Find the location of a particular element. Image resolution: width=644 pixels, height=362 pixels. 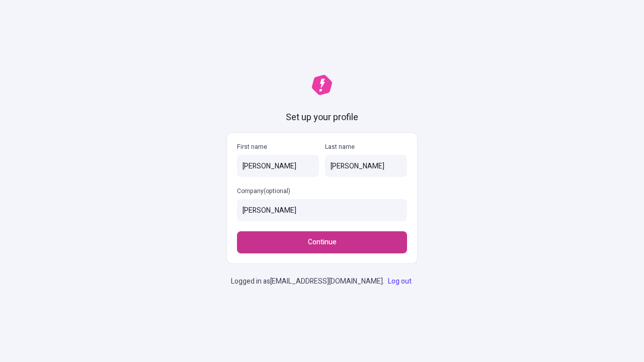

span: Continue is located at coordinates (322, 243).